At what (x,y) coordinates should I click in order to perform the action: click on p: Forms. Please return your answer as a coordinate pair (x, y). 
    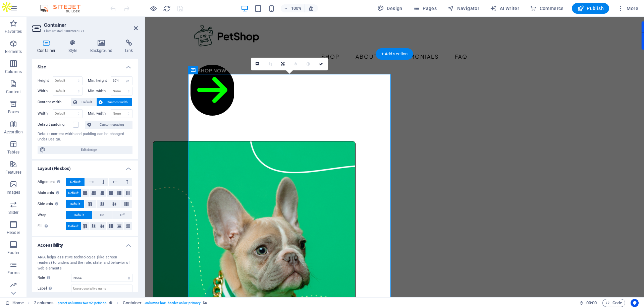
    Looking at the image, I should click on (14, 273).